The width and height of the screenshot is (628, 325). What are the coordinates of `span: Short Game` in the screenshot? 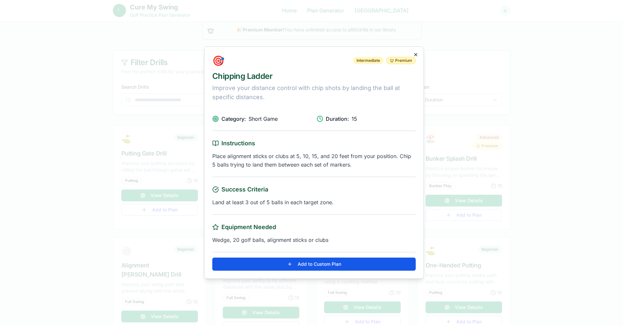 It's located at (263, 119).